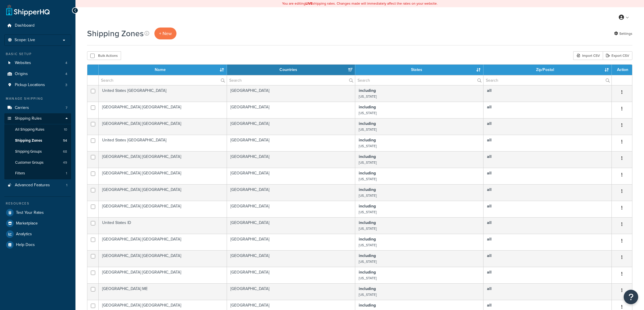 This screenshot has width=644, height=310. I want to click on span: Shipping Groups, so click(28, 152).